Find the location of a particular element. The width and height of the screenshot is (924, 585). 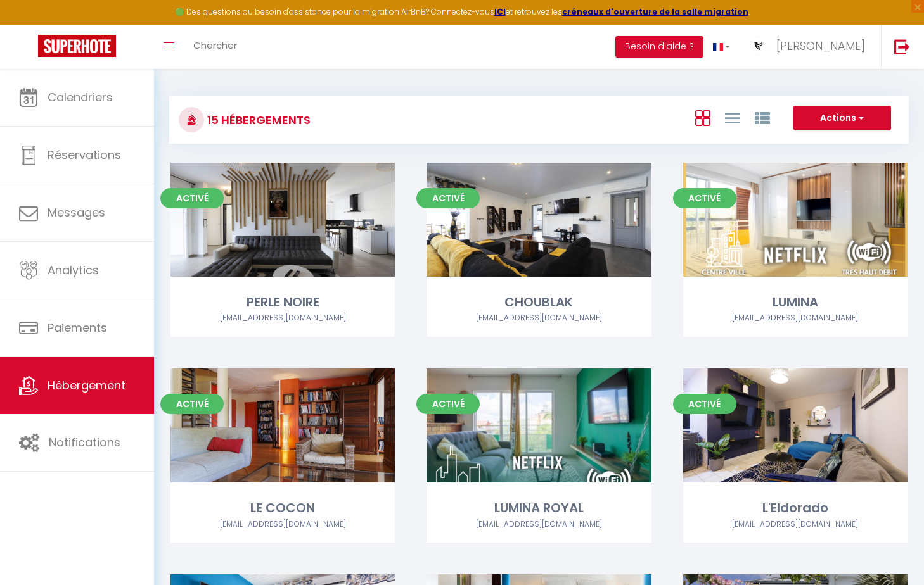

button: Besoin d'aide ? is located at coordinates (659, 47).